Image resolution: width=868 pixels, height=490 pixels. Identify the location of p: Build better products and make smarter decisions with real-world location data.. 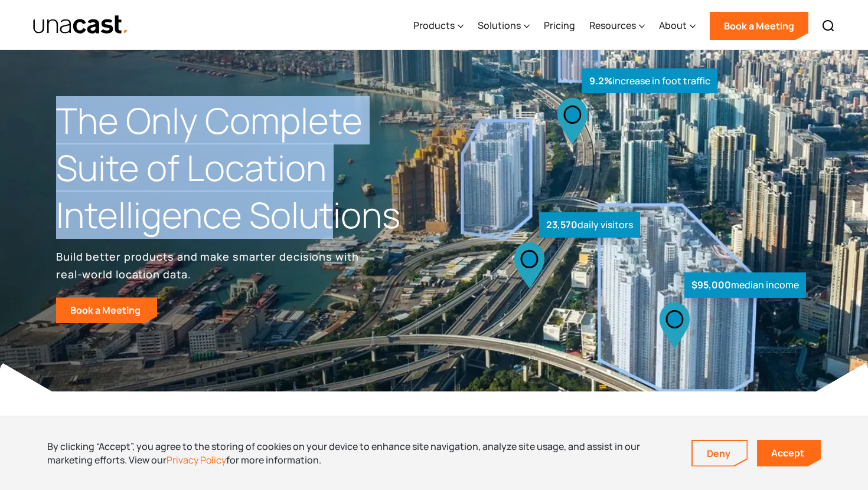
(210, 265).